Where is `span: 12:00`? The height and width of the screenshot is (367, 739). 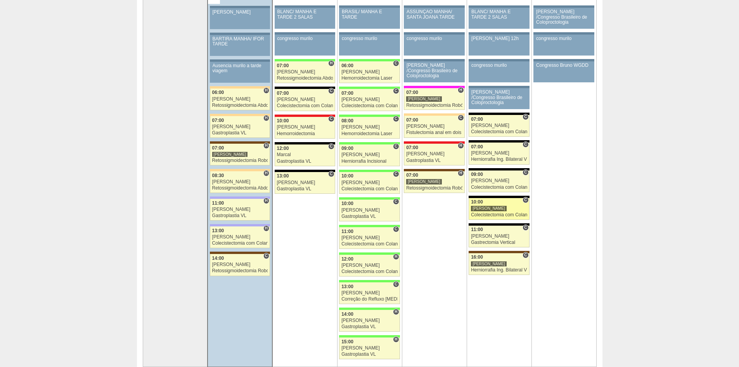
span: 12:00 is located at coordinates (347, 259).